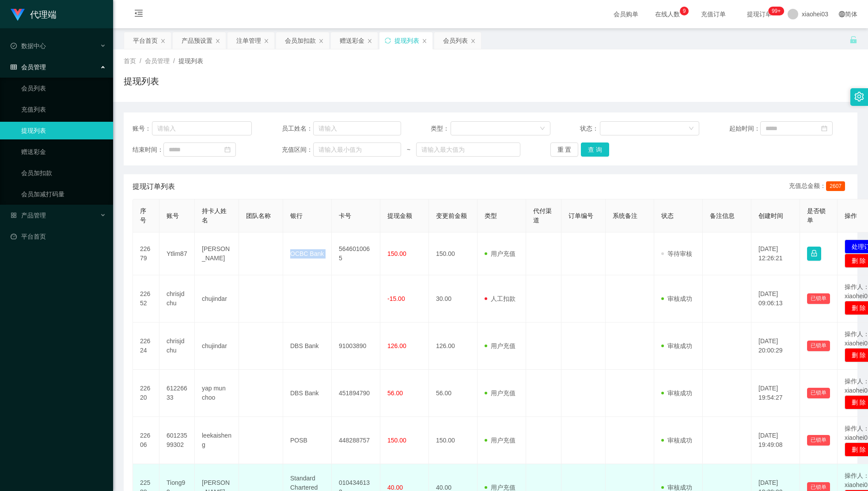 This screenshot has width=868, height=491. What do you see at coordinates (816, 215) in the screenshot?
I see `span: 是否锁单` at bounding box center [816, 215].